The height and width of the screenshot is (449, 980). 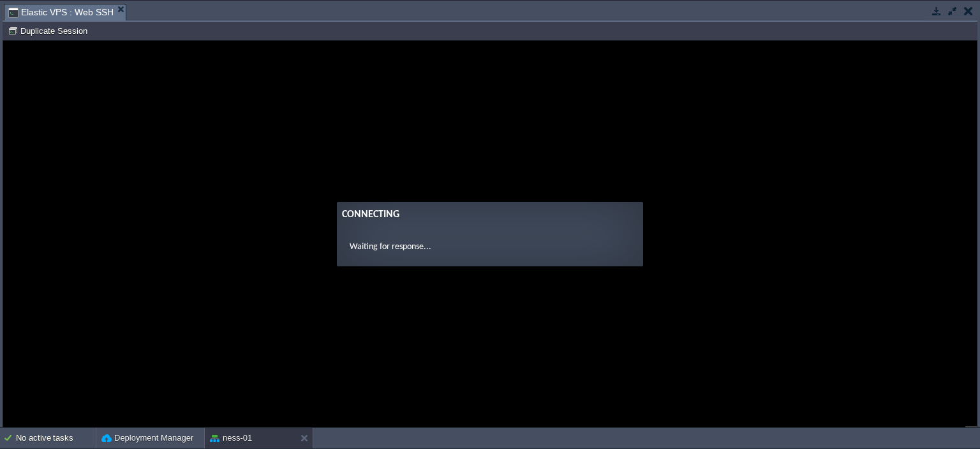 What do you see at coordinates (148, 438) in the screenshot?
I see `button: Deployment Manager` at bounding box center [148, 438].